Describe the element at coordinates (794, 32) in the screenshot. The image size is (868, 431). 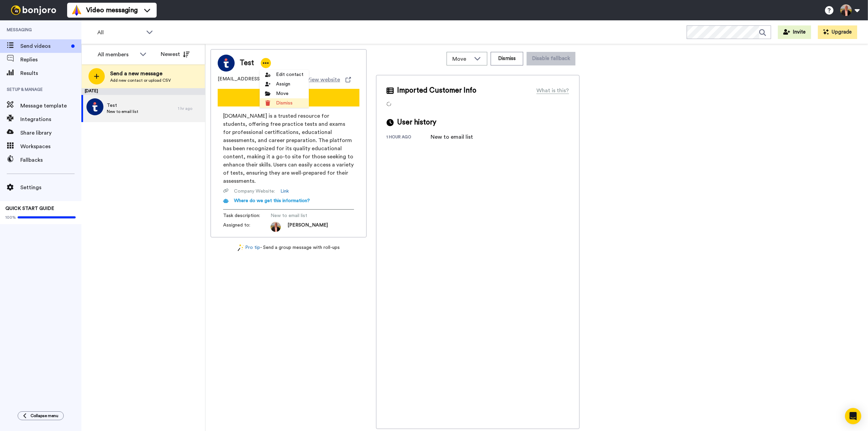
I see `a: Invite` at that location.